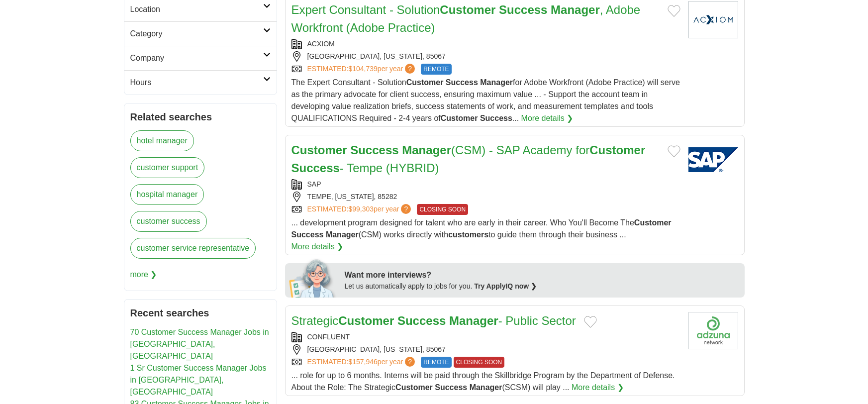 This screenshot has height=404, width=868. Describe the element at coordinates (196, 82) in the screenshot. I see `h2: Hours` at that location.